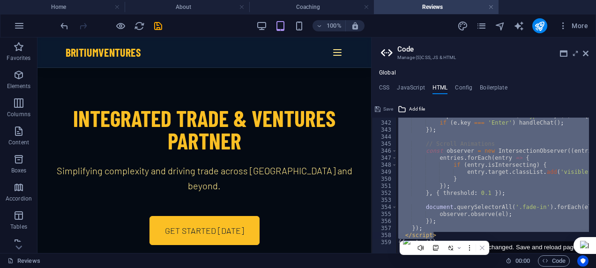  Describe the element at coordinates (385, 235) in the screenshot. I see `div: 358` at that location.